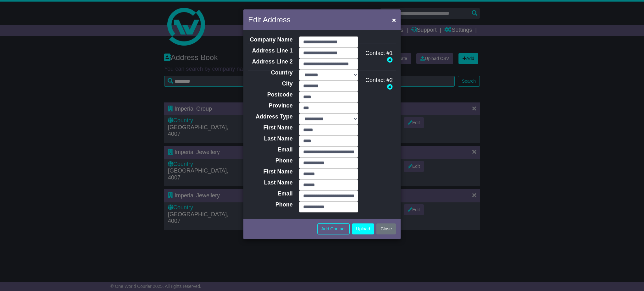 The image size is (644, 291). I want to click on button: Upload, so click(363, 229).